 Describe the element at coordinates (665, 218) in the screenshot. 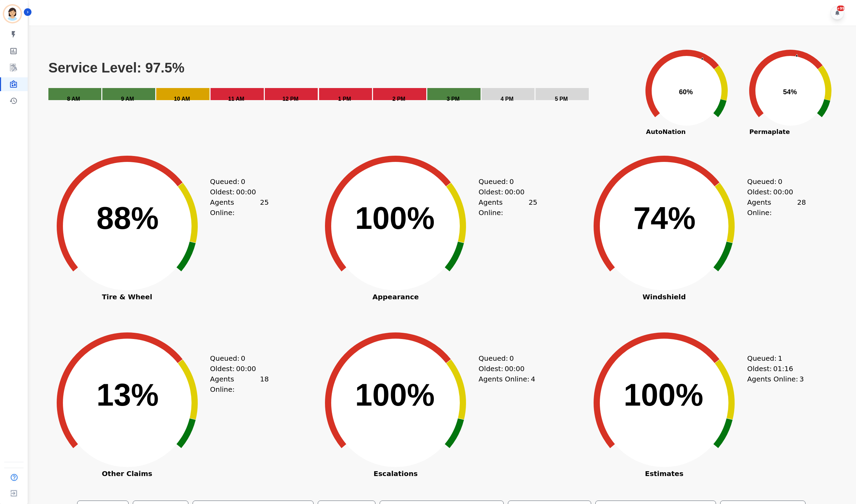

I see `text: 74%` at that location.